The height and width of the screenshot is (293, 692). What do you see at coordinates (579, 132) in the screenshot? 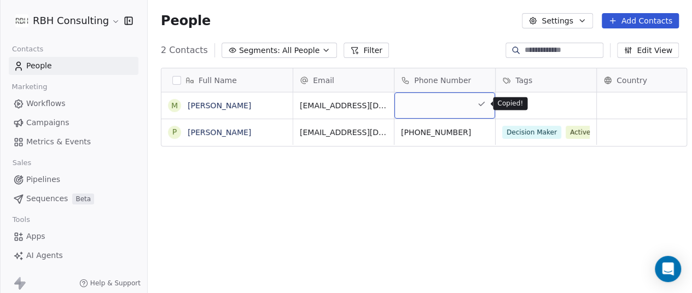
I see `span: Active` at bounding box center [579, 132].